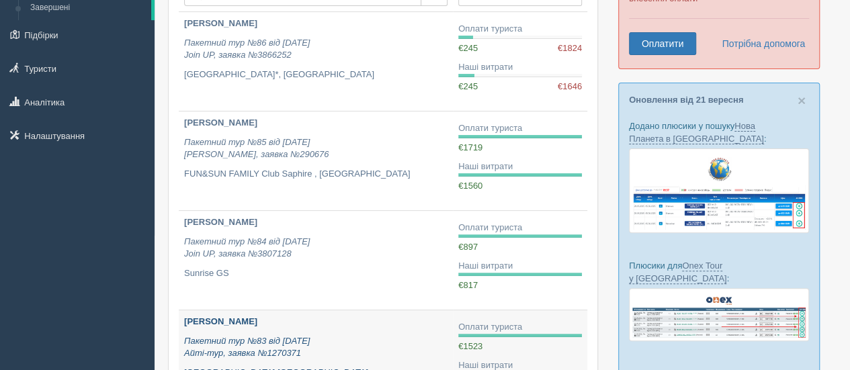 This screenshot has width=850, height=370. What do you see at coordinates (719, 314) in the screenshot?
I see `img: onex-tour-proposal-crm-for-travel-agency.png` at bounding box center [719, 314].